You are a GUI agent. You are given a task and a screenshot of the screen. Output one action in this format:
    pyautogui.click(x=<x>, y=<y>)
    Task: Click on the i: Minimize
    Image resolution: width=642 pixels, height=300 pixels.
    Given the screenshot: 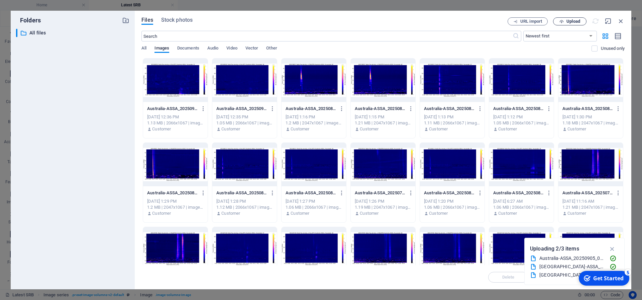 What is the action you would take?
    pyautogui.click(x=608, y=21)
    